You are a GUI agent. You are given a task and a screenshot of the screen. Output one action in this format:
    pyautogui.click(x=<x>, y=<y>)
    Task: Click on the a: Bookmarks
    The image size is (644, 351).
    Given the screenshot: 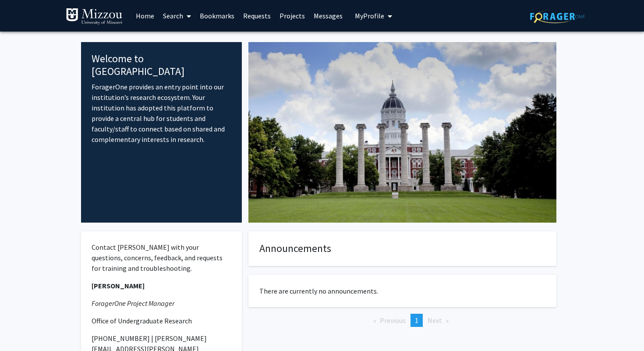 What is the action you would take?
    pyautogui.click(x=217, y=16)
    